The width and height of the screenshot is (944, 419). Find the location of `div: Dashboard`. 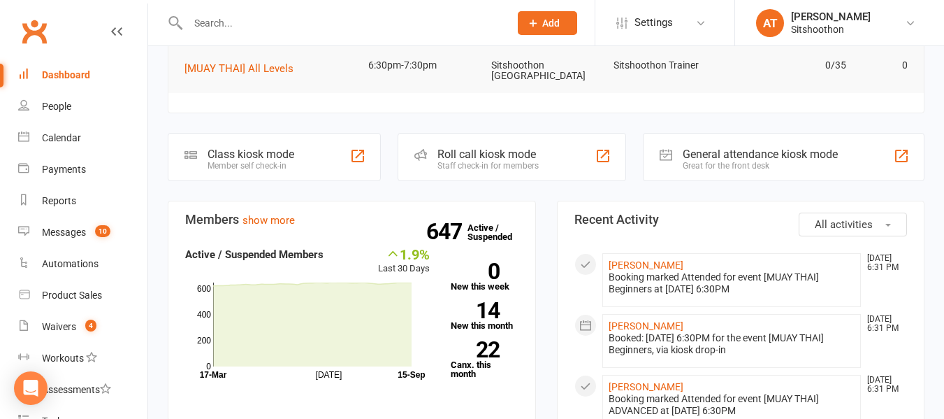

div: Dashboard is located at coordinates (66, 75).